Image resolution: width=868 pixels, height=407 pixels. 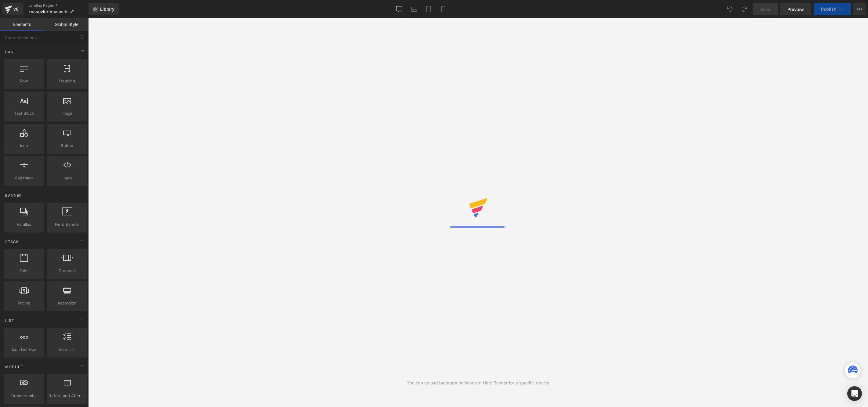 I want to click on button: More, so click(x=859, y=9).